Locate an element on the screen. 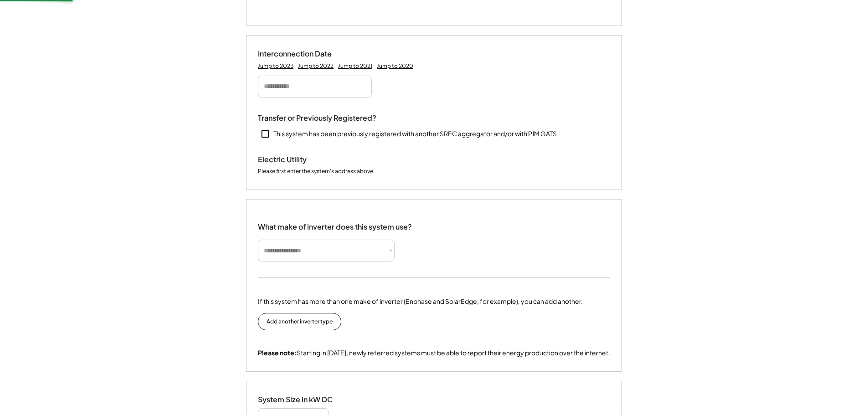 Image resolution: width=868 pixels, height=415 pixels. div: Electric Utility is located at coordinates (303, 159).